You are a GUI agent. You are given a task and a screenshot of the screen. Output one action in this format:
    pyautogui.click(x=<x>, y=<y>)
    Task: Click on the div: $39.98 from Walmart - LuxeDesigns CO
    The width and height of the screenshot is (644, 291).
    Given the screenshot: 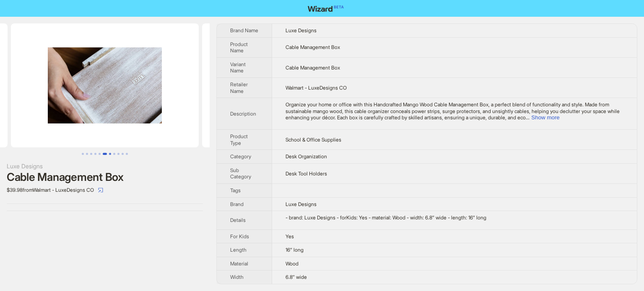 What is the action you would take?
    pyautogui.click(x=105, y=190)
    